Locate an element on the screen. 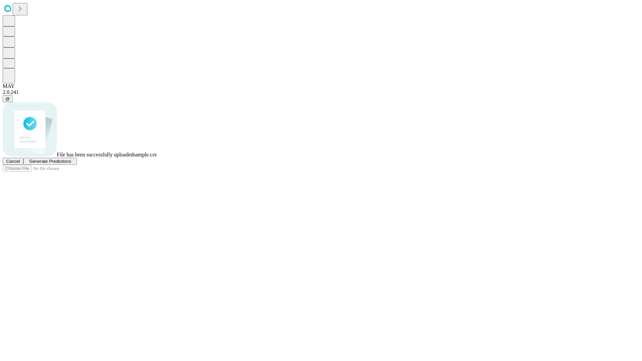 The height and width of the screenshot is (361, 642). div: 2.0.241 is located at coordinates (321, 92).